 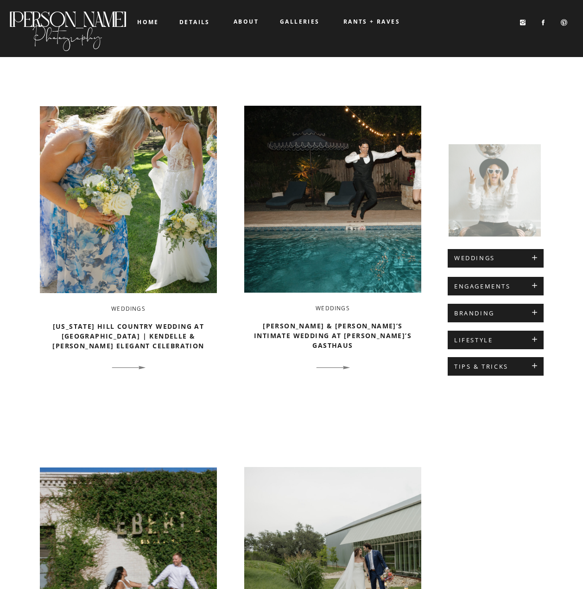 What do you see at coordinates (495, 340) in the screenshot?
I see `h2: LIFESTYLE` at bounding box center [495, 340].